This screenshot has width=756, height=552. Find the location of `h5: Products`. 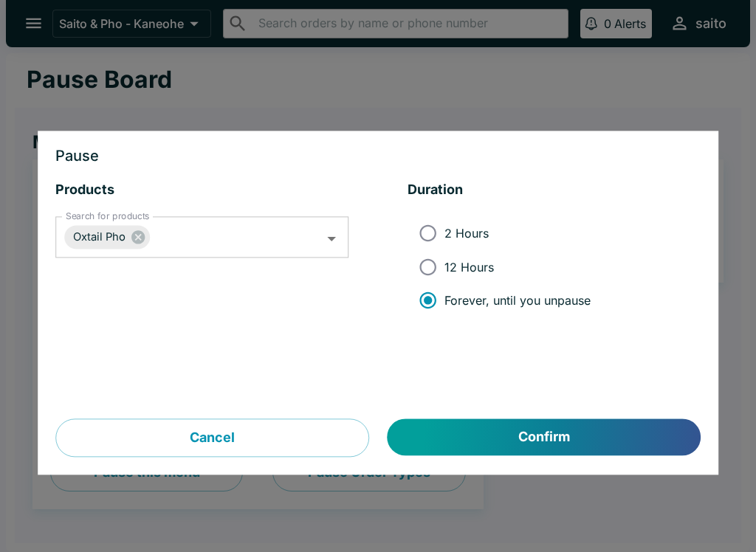

h5: Products is located at coordinates (202, 191).